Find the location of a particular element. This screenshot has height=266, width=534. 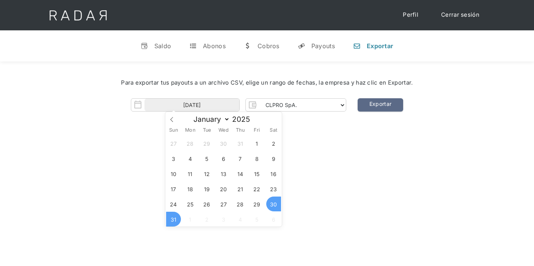

span: August 5, 2025 is located at coordinates (207, 158).